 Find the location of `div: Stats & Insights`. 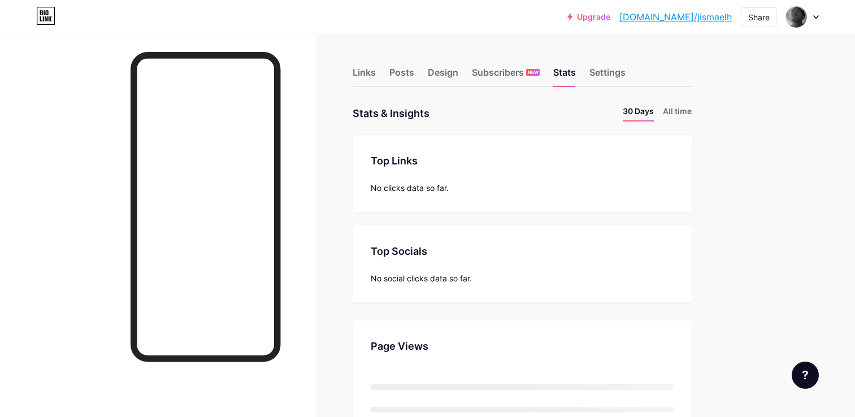

div: Stats & Insights is located at coordinates (391, 113).